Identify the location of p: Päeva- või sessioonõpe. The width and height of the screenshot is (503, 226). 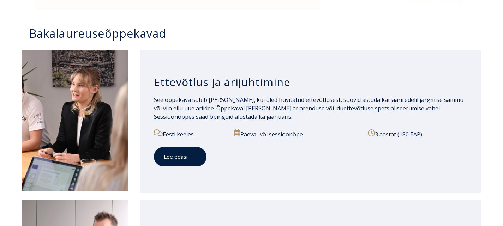
(297, 134).